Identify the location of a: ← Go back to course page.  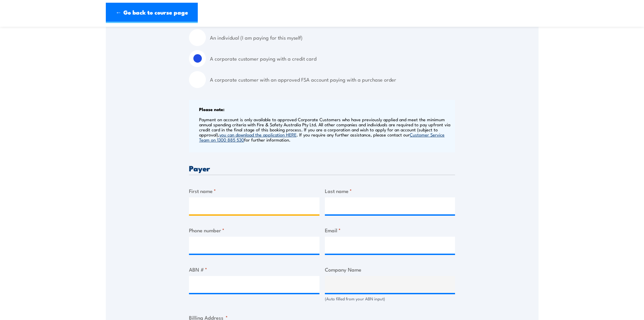
(152, 13).